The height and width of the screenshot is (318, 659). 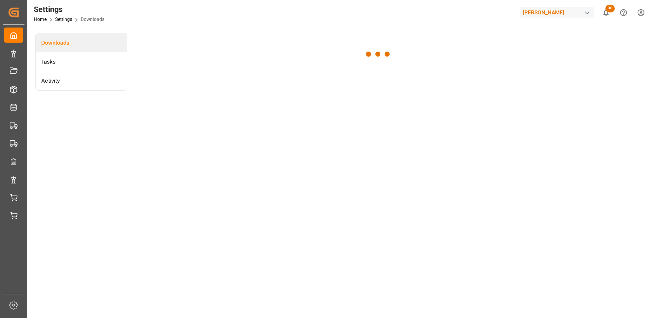 What do you see at coordinates (81, 43) in the screenshot?
I see `a: Downloads` at bounding box center [81, 43].